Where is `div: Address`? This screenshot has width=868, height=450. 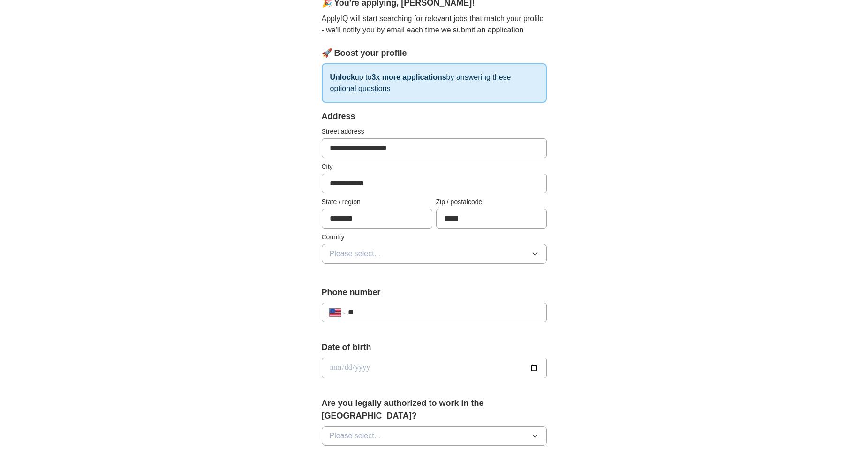 div: Address is located at coordinates (434, 116).